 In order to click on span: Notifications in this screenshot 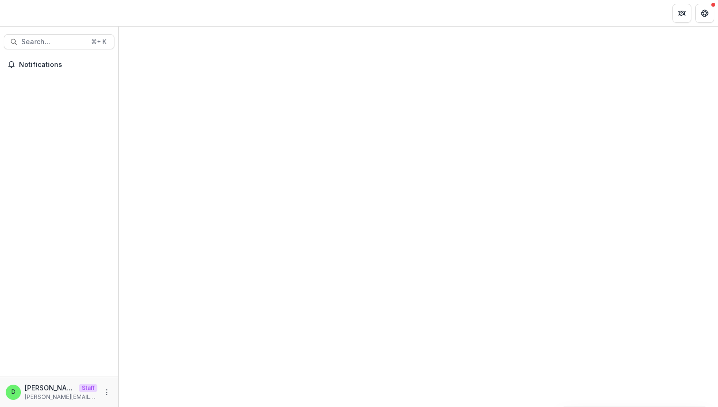, I will do `click(65, 65)`.